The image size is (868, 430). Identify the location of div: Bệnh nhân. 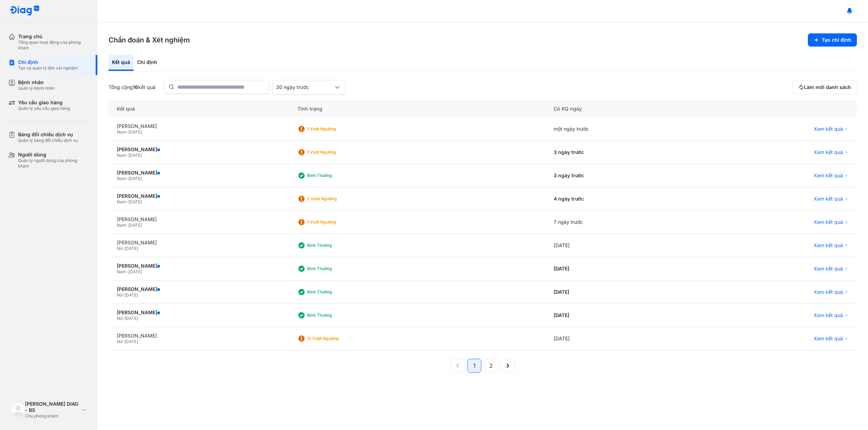
(36, 82).